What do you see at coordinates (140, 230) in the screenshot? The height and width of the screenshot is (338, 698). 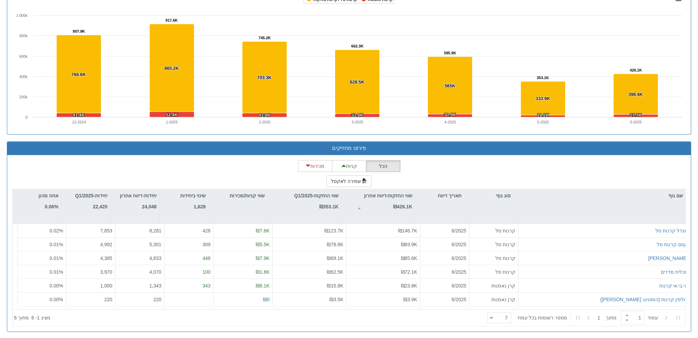 I see `div: 8,281` at bounding box center [140, 230].